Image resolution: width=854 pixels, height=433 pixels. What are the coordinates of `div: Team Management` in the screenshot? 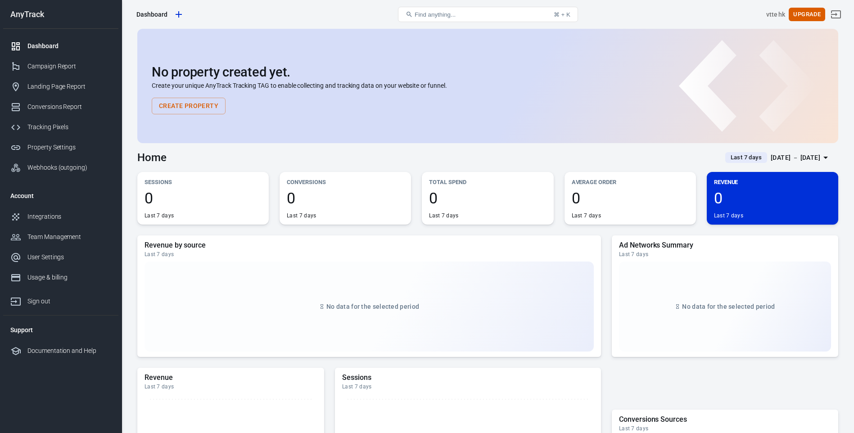 It's located at (69, 237).